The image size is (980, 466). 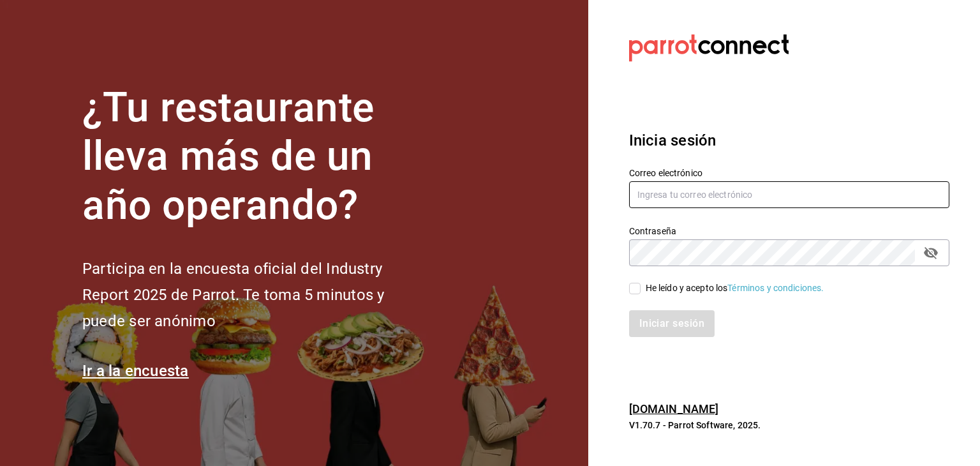 What do you see at coordinates (255, 157) in the screenshot?
I see `h1: ¿Tu restaurante lleva más de un año operando?` at bounding box center [255, 157].